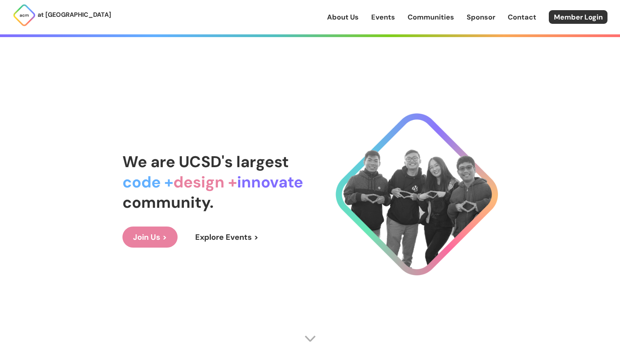 The height and width of the screenshot is (364, 620). I want to click on img: ACM Logo, so click(24, 15).